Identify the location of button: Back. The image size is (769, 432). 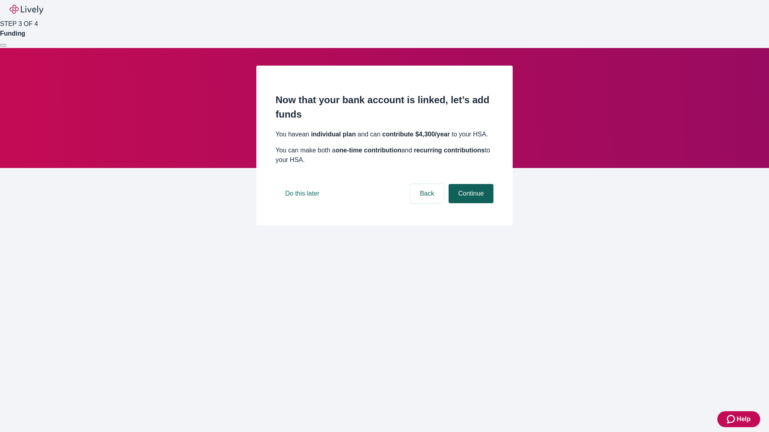
(427, 194).